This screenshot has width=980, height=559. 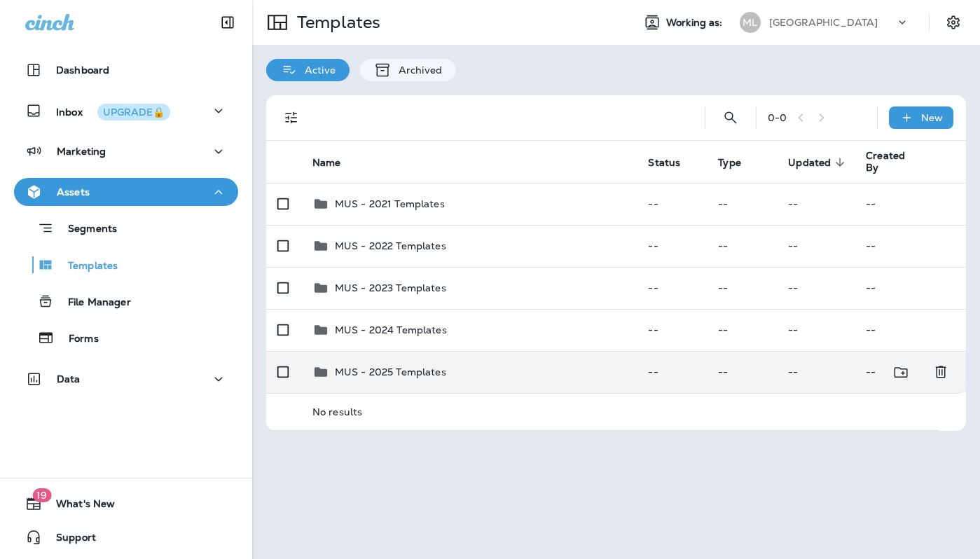 I want to click on button: UPGRADE🔒, so click(x=134, y=112).